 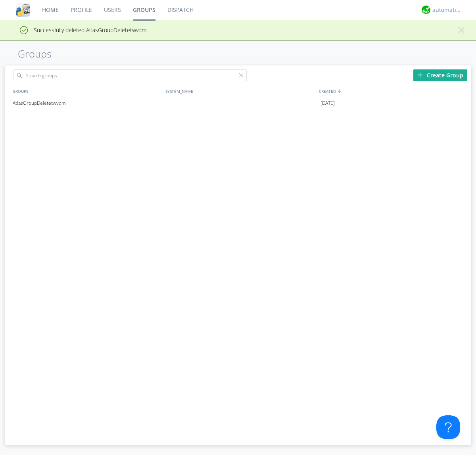 I want to click on input: Search groups, so click(x=130, y=75).